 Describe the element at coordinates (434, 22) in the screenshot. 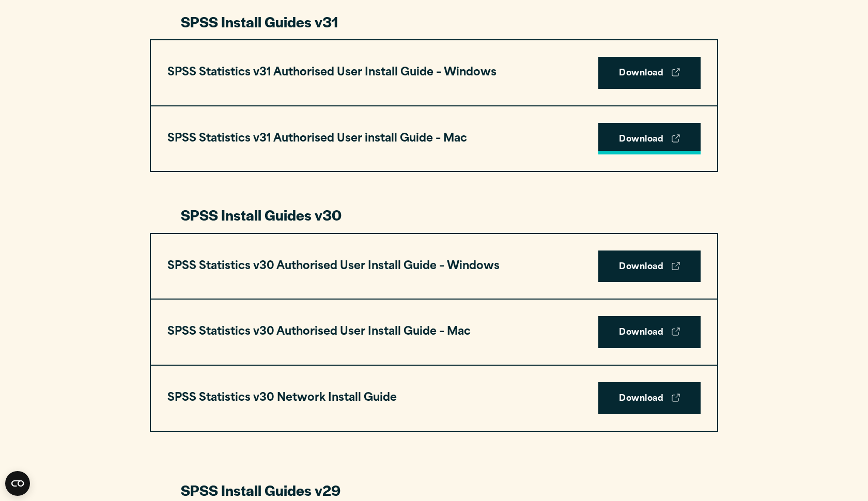

I see `h3: SPSS Install Guides v31` at that location.